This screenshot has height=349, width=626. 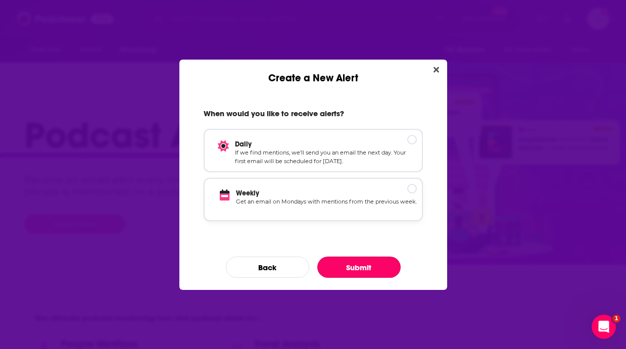 What do you see at coordinates (436, 70) in the screenshot?
I see `button: Close` at bounding box center [436, 70].